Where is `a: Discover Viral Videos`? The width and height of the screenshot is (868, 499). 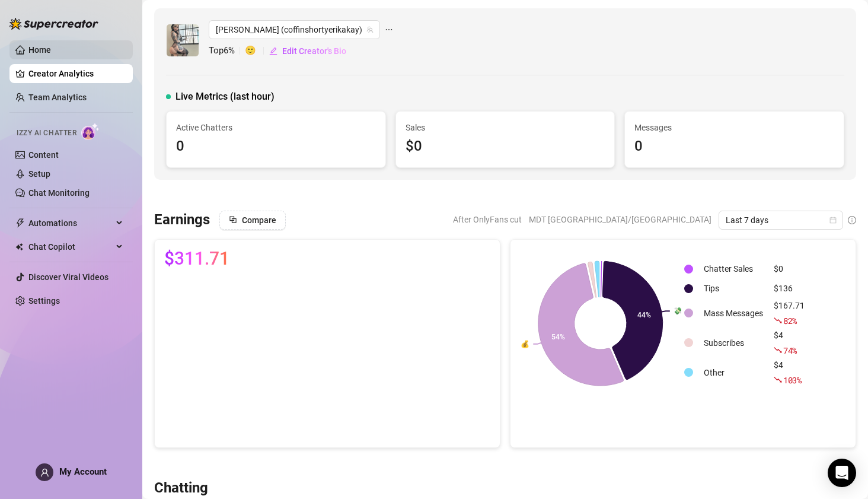
a: Discover Viral Videos is located at coordinates (68, 277).